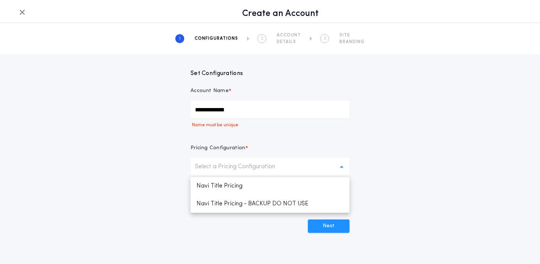 This screenshot has height=264, width=540. Describe the element at coordinates (218, 148) in the screenshot. I see `p: Pricing Configuration` at that location.